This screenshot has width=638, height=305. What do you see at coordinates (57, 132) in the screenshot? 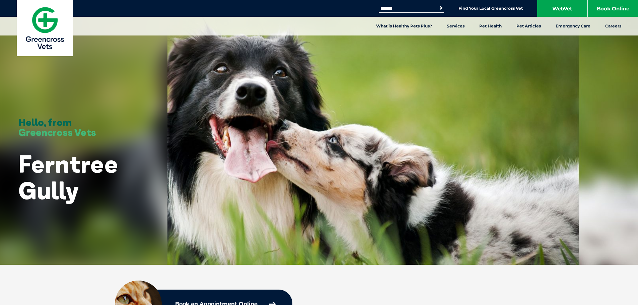
I see `span: Greencross Vets` at bounding box center [57, 132].